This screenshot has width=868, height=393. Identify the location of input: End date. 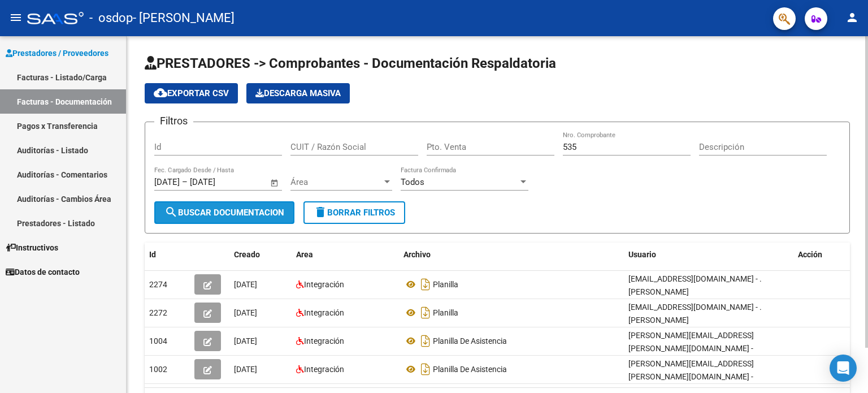
(217, 182).